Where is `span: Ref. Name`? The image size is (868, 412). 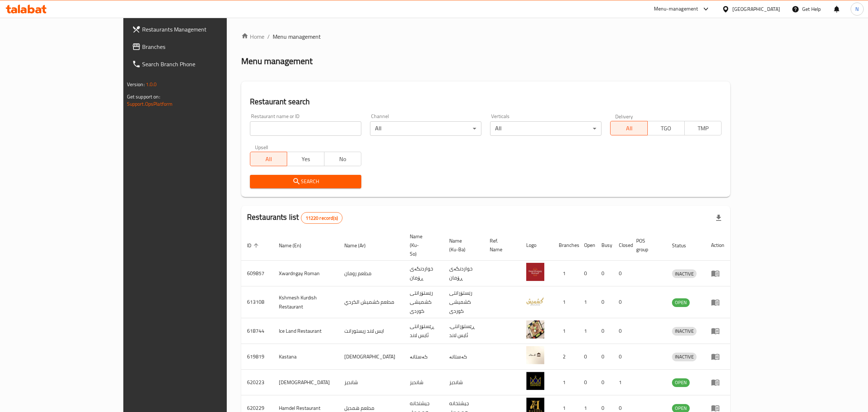
span: Ref. Name is located at coordinates (500, 245).